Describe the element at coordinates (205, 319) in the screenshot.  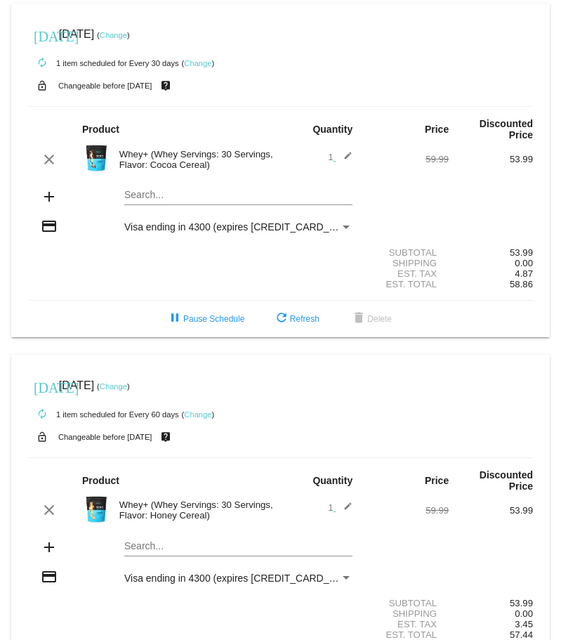
I see `span: Pause Schedule` at that location.